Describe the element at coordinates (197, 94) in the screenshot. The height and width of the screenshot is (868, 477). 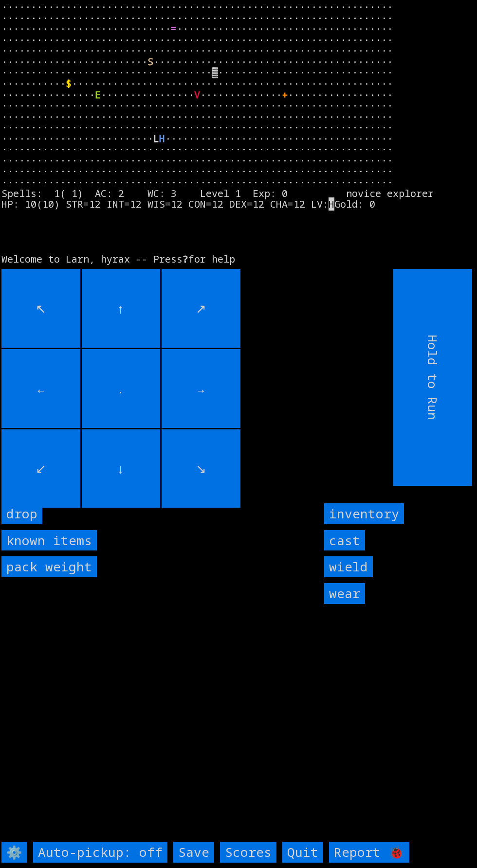
I see `font: V` at that location.